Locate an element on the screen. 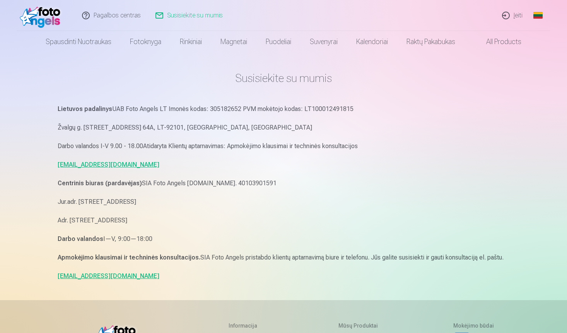 This screenshot has height=333, width=567. strong: Lietuvos padalinys is located at coordinates (85, 109).